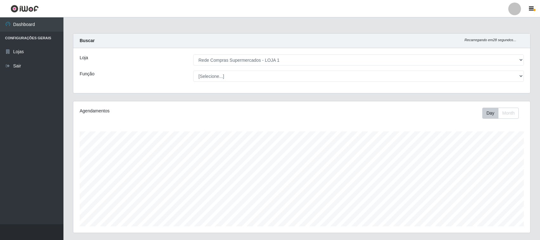 The height and width of the screenshot is (240, 540). Describe the element at coordinates (84, 58) in the screenshot. I see `label: Loja` at that location.